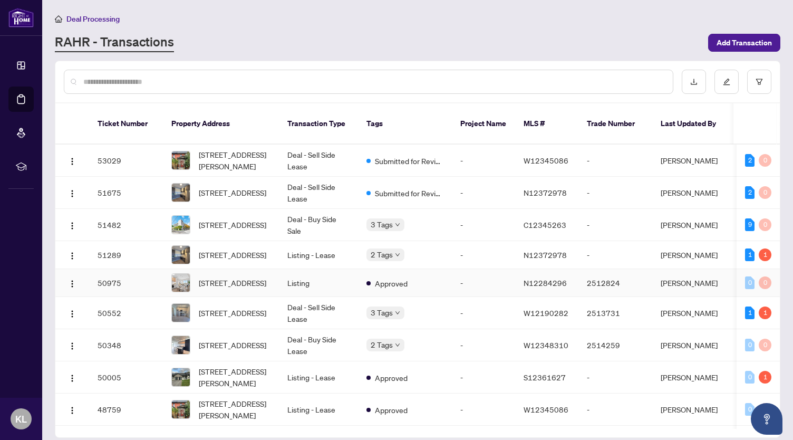 The height and width of the screenshot is (440, 793). I want to click on img: logo, so click(21, 17).